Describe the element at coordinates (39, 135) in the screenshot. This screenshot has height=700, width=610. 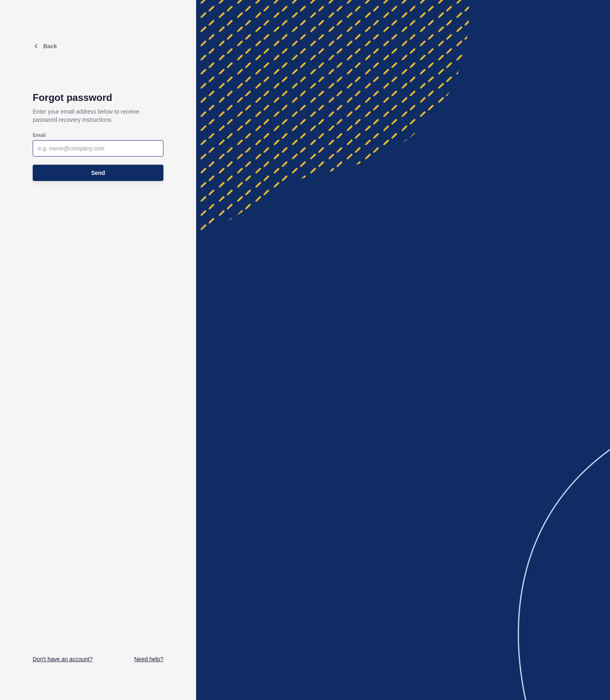
I see `label: Email` at that location.